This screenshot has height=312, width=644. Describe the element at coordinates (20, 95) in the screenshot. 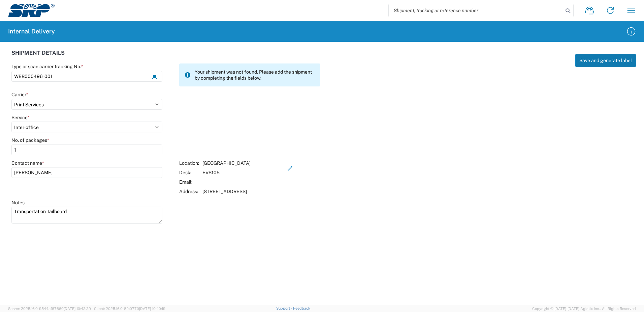

I see `label: Carrier` at that location.